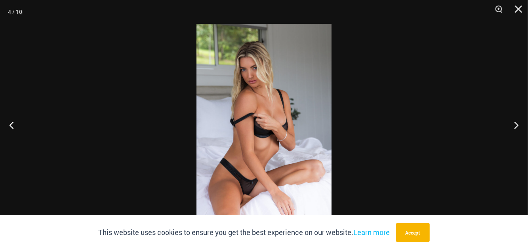 The image size is (528, 250). Describe the element at coordinates (513, 125) in the screenshot. I see `button: Next` at that location.